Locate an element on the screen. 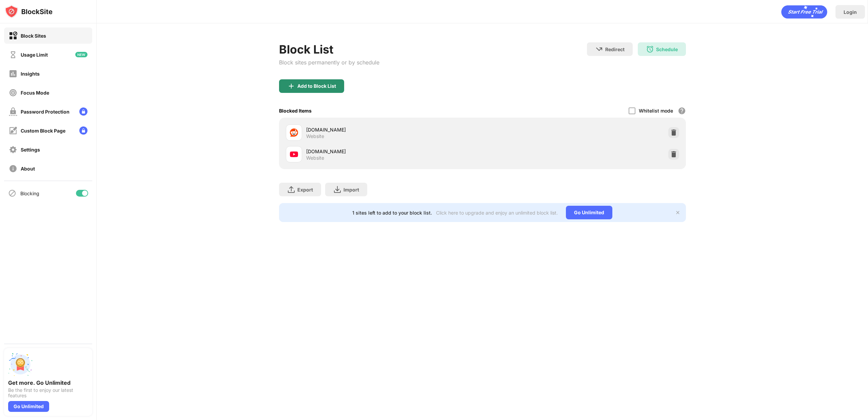 The height and width of the screenshot is (420, 868). img: customize-block-page-off.svg is located at coordinates (13, 131).